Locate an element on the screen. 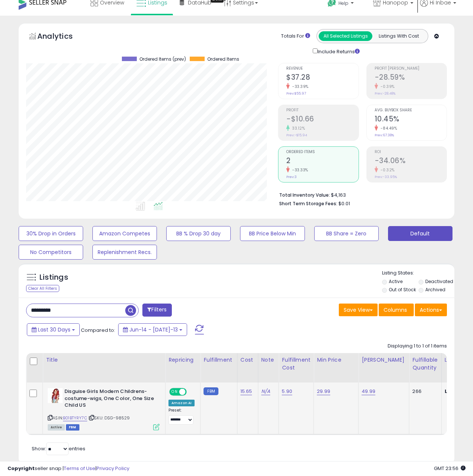 Image resolution: width=473 pixels, height=476 pixels. a: 15.65 is located at coordinates (246, 391).